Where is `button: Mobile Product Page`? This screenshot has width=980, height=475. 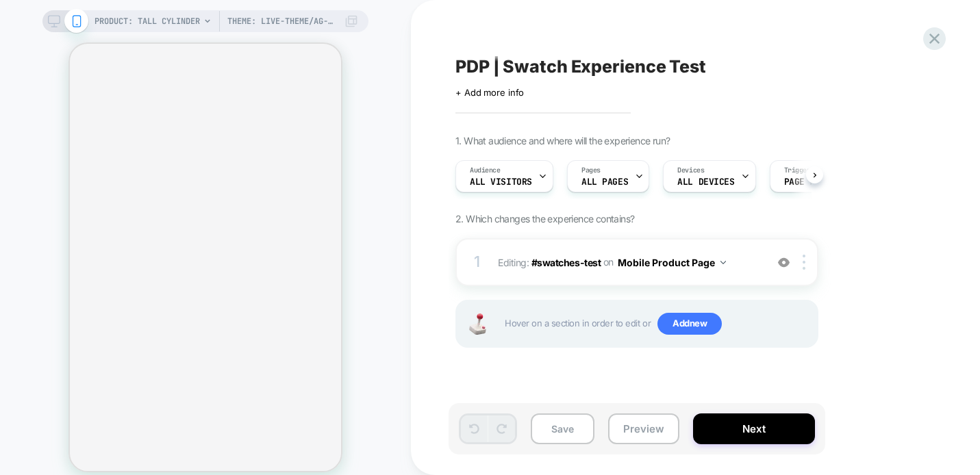 button: Mobile Product Page is located at coordinates (671, 262).